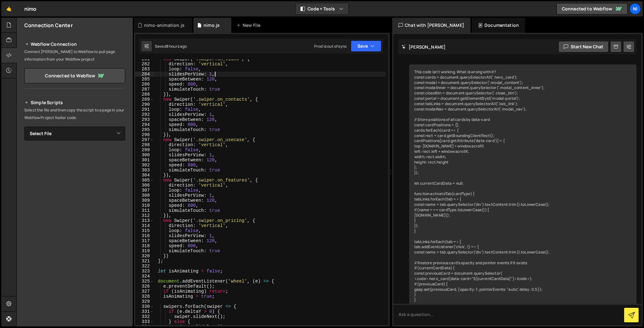  I want to click on div: nimo, so click(30, 8).